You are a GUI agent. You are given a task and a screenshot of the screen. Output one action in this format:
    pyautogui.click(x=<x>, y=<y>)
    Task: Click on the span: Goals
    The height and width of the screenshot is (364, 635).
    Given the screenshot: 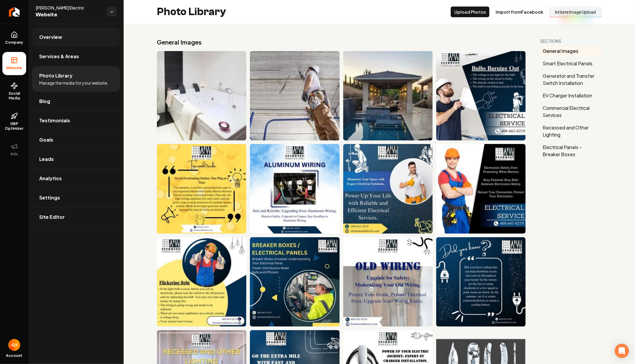 What is the action you would take?
    pyautogui.click(x=46, y=140)
    